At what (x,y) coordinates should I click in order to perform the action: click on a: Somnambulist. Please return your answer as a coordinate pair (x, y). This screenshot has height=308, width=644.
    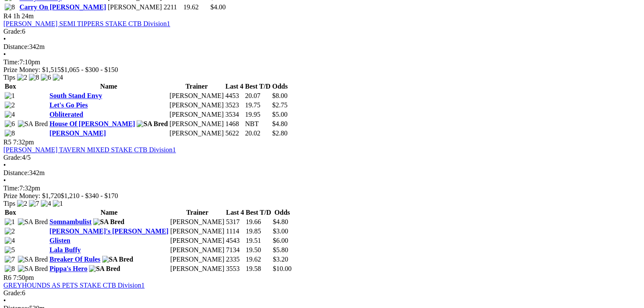
    Looking at the image, I should click on (70, 221).